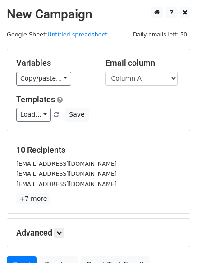  What do you see at coordinates (54, 63) in the screenshot?
I see `h5: Variables` at bounding box center [54, 63].